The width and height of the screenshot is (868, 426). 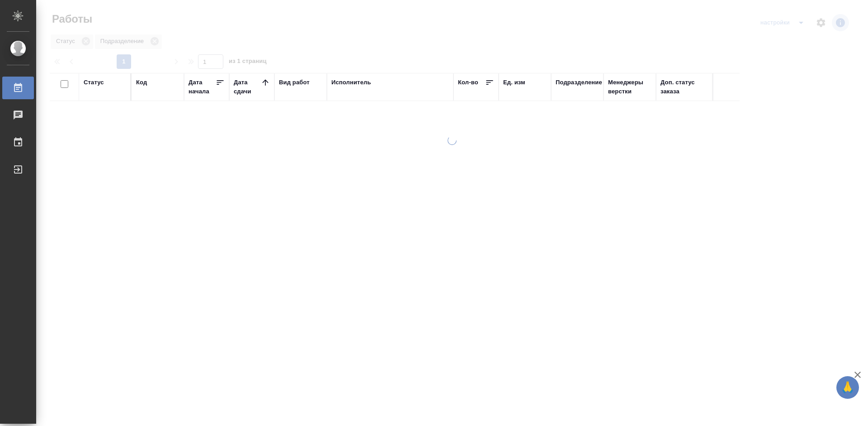 What do you see at coordinates (247, 87) in the screenshot?
I see `div: Дата сдачи` at bounding box center [247, 87].